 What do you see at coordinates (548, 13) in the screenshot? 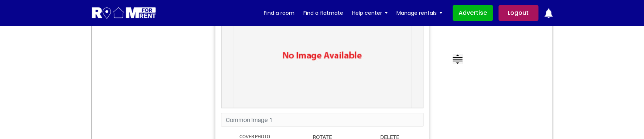
I see `img: ic-notification` at bounding box center [548, 13].